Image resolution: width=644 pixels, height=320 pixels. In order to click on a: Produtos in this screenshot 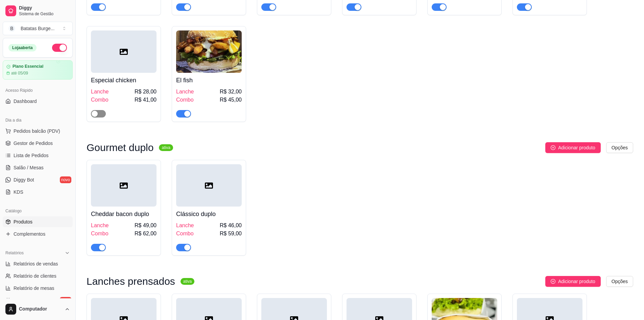, I will do `click(37, 222)`.